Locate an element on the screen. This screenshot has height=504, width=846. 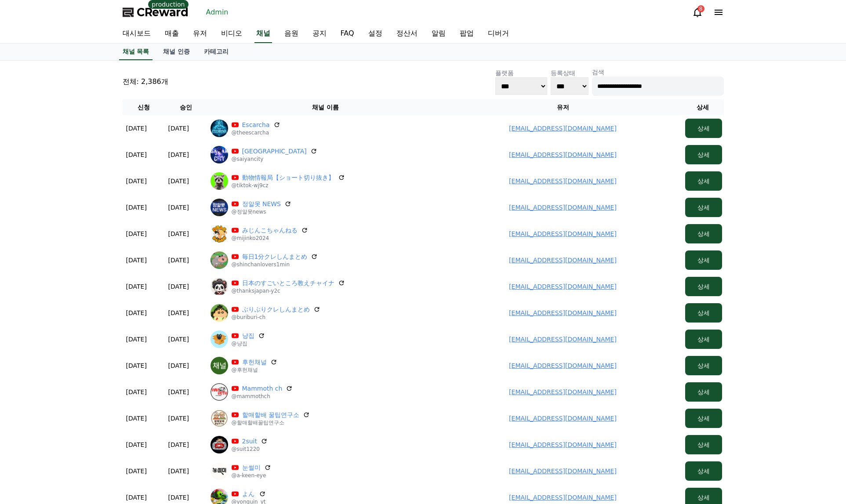
a: Home is located at coordinates (30, 289).